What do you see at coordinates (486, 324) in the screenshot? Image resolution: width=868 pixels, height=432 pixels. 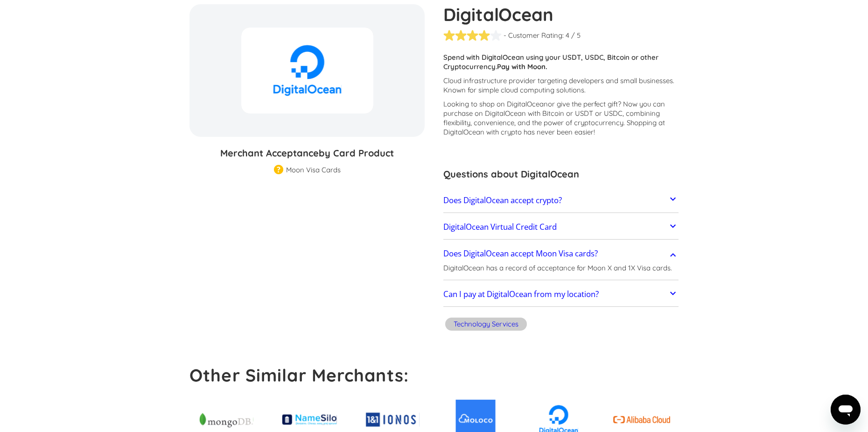 I see `div: Technology Services` at bounding box center [486, 324].